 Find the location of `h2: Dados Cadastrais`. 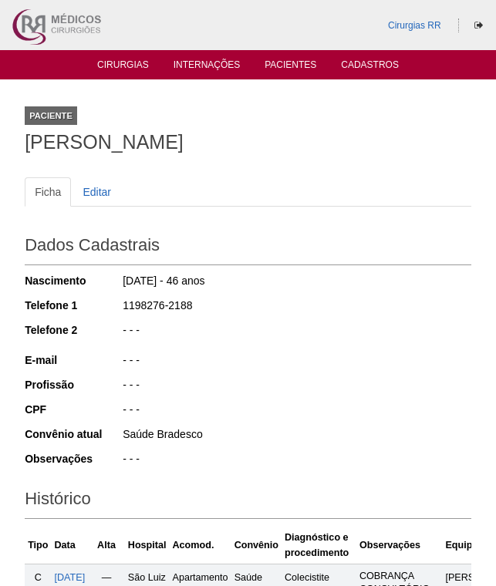

h2: Dados Cadastrais is located at coordinates (248, 248).